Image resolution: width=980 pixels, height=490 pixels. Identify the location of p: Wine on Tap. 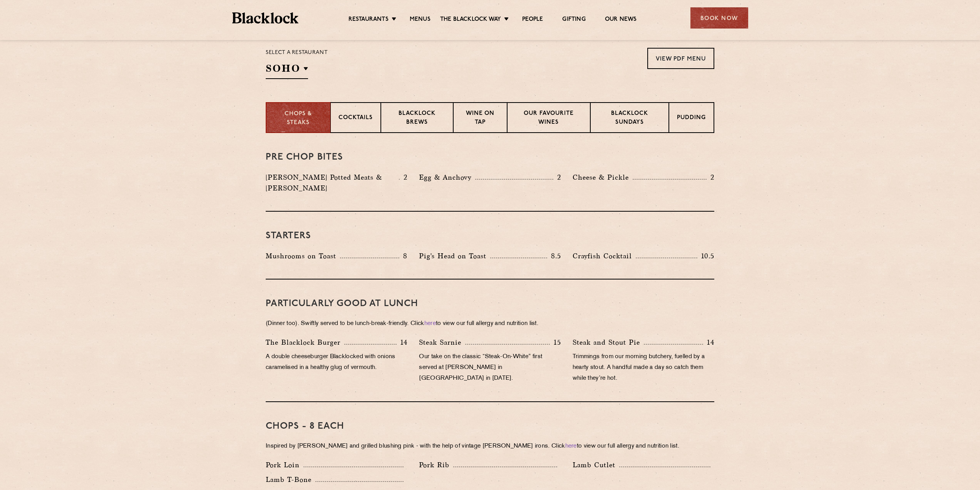
(480, 118).